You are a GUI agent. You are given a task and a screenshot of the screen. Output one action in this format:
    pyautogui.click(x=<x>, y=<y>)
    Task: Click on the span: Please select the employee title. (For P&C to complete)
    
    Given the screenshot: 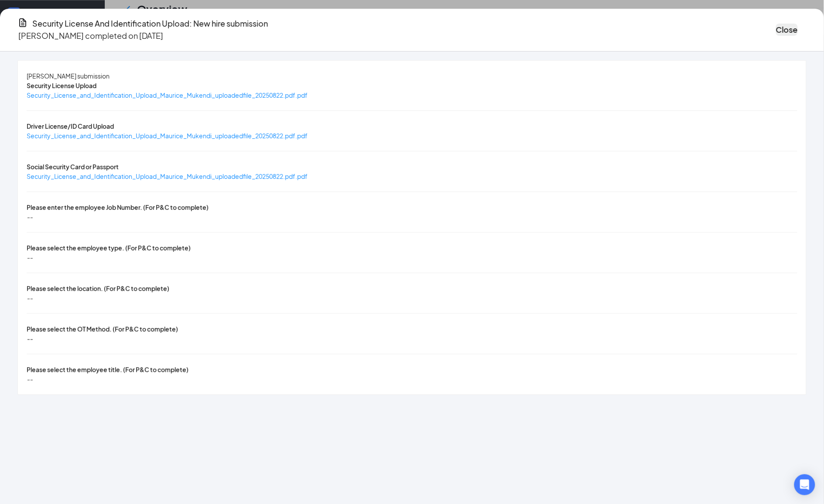 What is the action you would take?
    pyautogui.click(x=107, y=369)
    